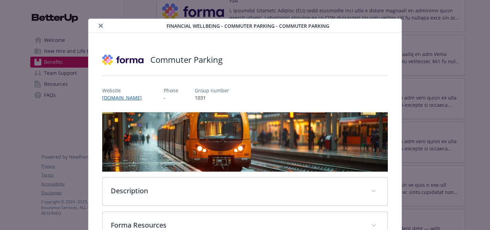 Image resolution: width=490 pixels, height=230 pixels. I want to click on img: banner, so click(245, 142).